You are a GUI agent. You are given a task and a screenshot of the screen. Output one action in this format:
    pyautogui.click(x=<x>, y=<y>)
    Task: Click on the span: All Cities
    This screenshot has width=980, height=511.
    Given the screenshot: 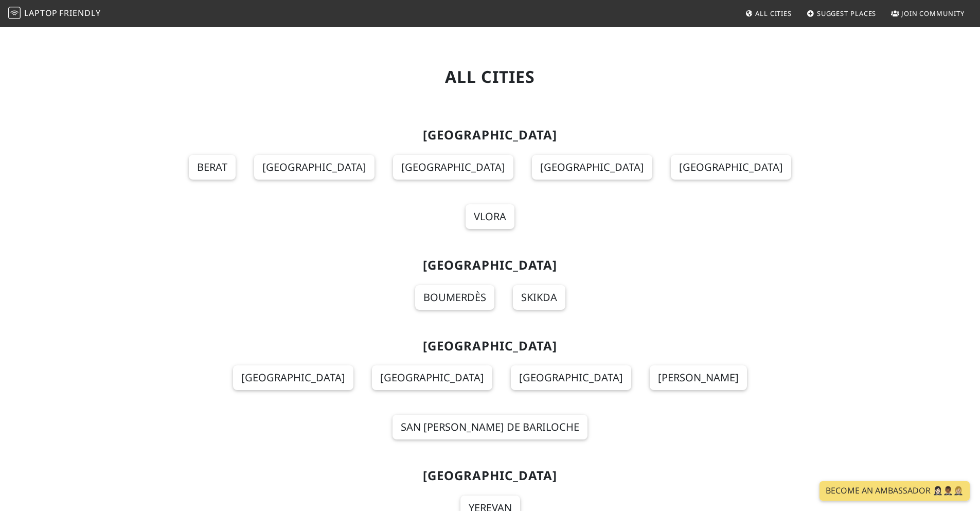 What is the action you would take?
    pyautogui.click(x=773, y=13)
    